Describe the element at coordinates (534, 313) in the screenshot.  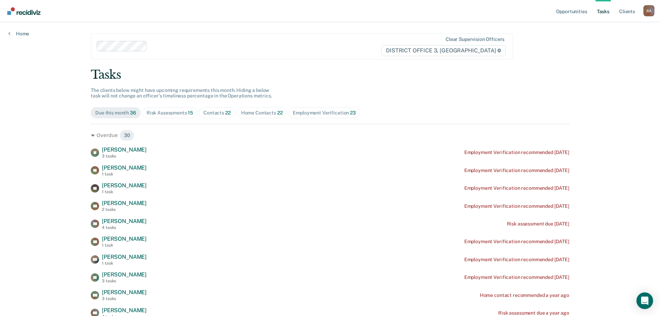
I see `div: Risk assessment due a year ago` at that location.